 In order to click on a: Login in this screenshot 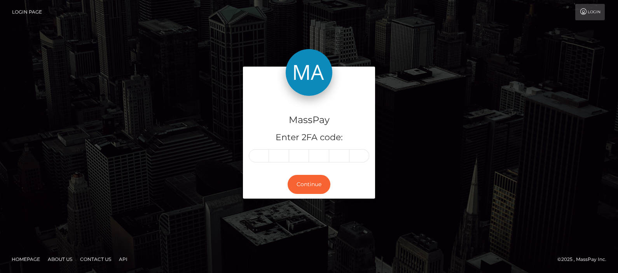, I will do `click(590, 12)`.